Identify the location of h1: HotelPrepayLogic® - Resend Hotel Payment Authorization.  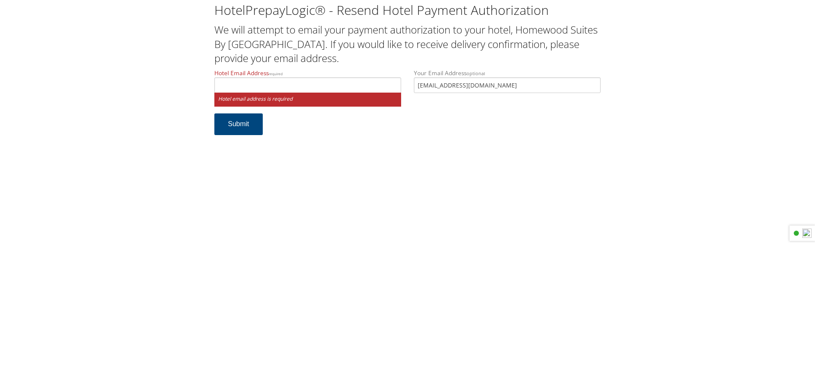
(407, 10).